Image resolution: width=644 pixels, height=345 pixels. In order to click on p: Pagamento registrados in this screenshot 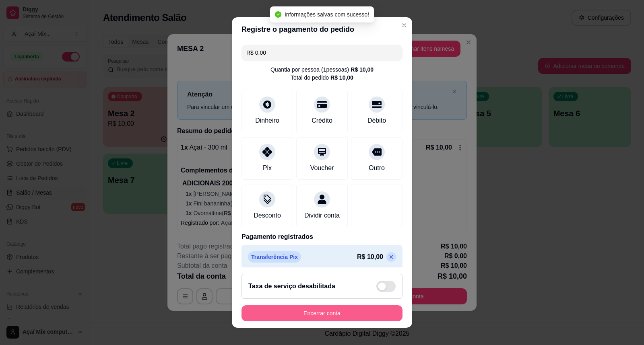, I will do `click(322, 237)`.